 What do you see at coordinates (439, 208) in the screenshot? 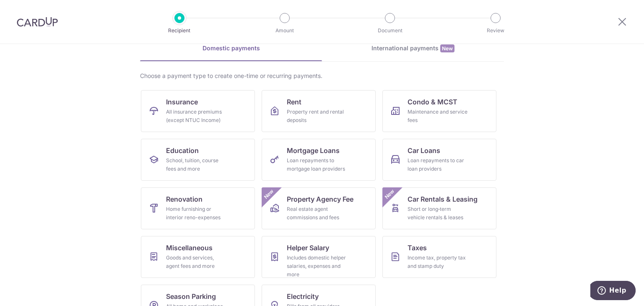
I see `a: Car Rentals & LeasingShort or long‑term vehicle rentals & leasesNew` at bounding box center [439, 208].